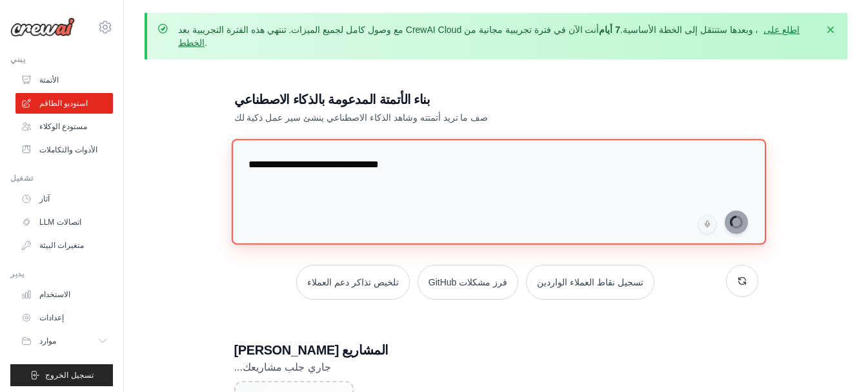 This screenshot has width=868, height=392. What do you see at coordinates (55, 295) in the screenshot?
I see `font: الاستخدام` at bounding box center [55, 295].